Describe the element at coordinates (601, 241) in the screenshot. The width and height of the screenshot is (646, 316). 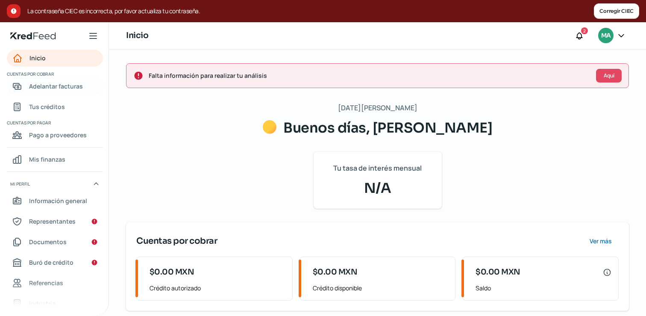
I see `span: Ver más` at that location.